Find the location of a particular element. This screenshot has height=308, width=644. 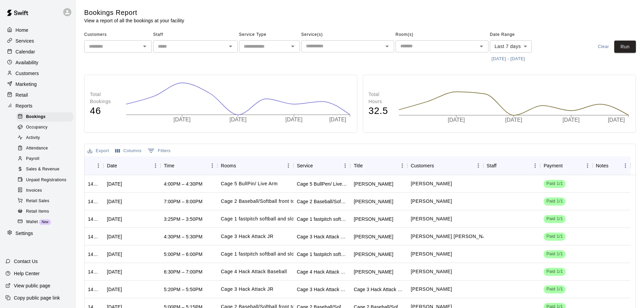

div: 1408484 is located at coordinates (94, 237).